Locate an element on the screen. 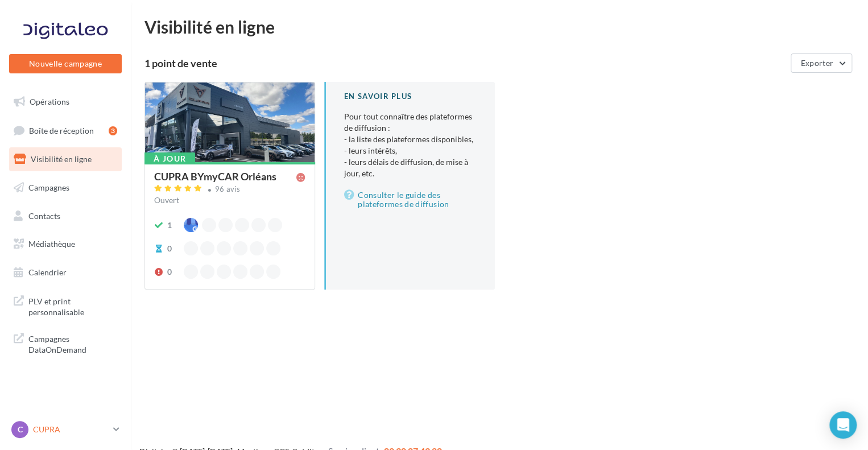 The height and width of the screenshot is (450, 868). a: Campagnes is located at coordinates (66, 188).